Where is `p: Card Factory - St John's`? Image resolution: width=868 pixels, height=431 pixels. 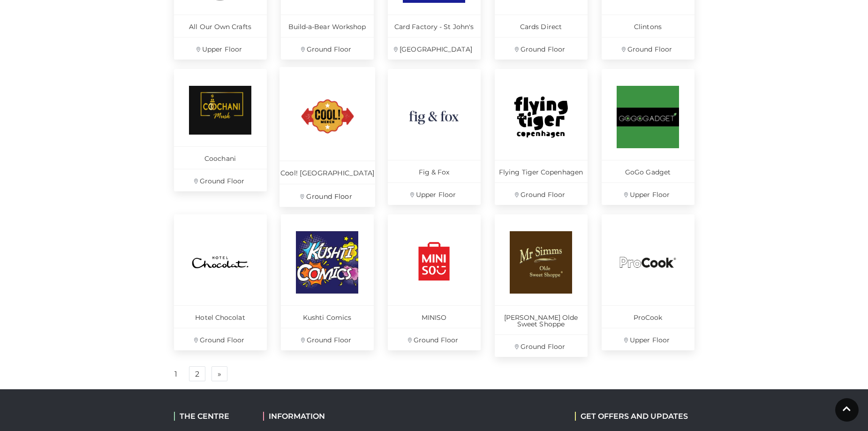
p: Card Factory - St John's is located at coordinates (434, 26).